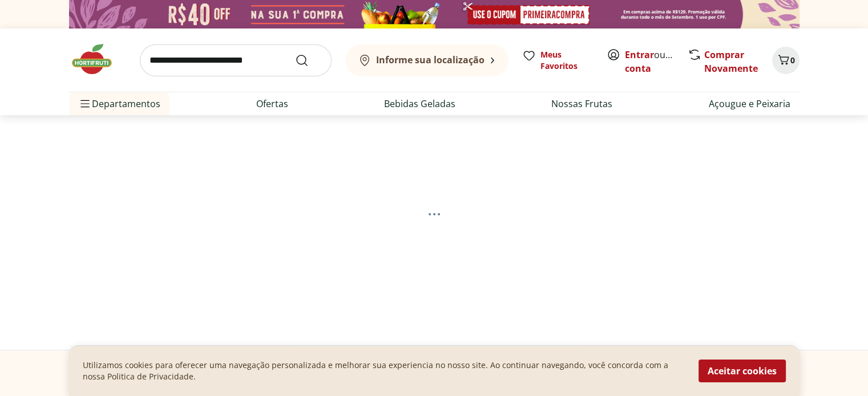 The image size is (868, 396). Describe the element at coordinates (427, 61) in the screenshot. I see `button: Informe sua localização` at that location.